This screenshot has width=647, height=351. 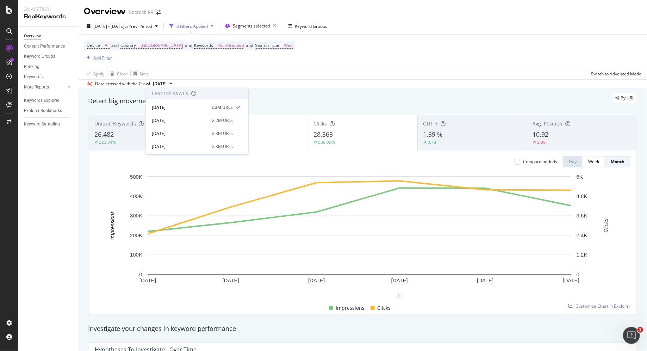 I want to click on span: Unique Keywords, so click(x=115, y=123).